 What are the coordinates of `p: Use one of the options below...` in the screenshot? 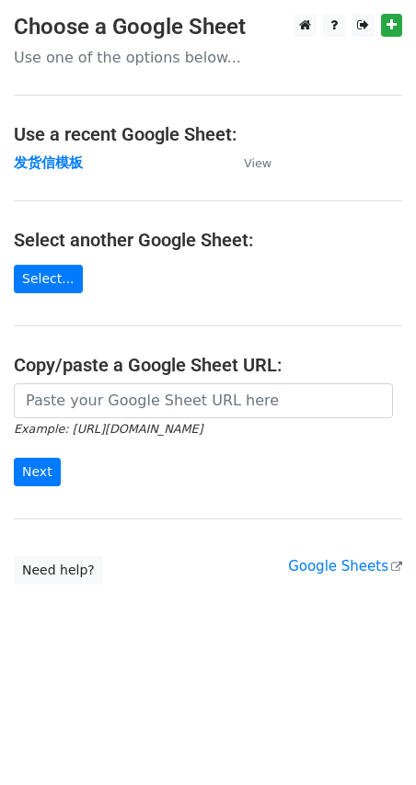 It's located at (208, 57).